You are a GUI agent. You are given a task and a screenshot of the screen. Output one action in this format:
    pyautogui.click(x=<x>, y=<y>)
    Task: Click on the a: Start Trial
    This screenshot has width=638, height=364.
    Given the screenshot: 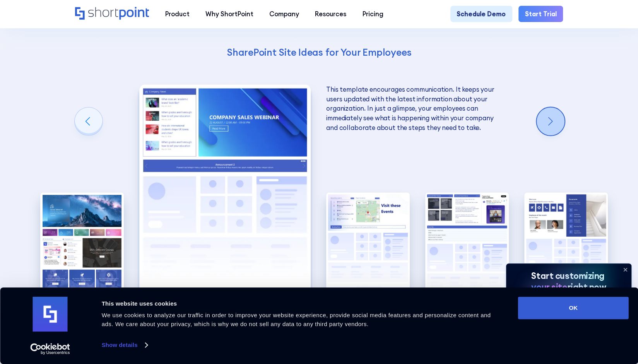 What is the action you would take?
    pyautogui.click(x=541, y=14)
    